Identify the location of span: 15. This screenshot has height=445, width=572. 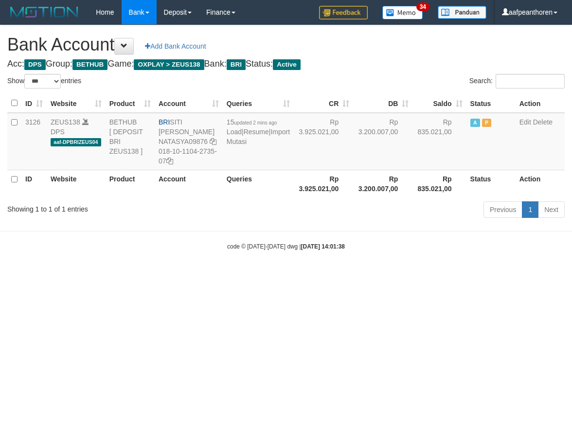
(251, 122).